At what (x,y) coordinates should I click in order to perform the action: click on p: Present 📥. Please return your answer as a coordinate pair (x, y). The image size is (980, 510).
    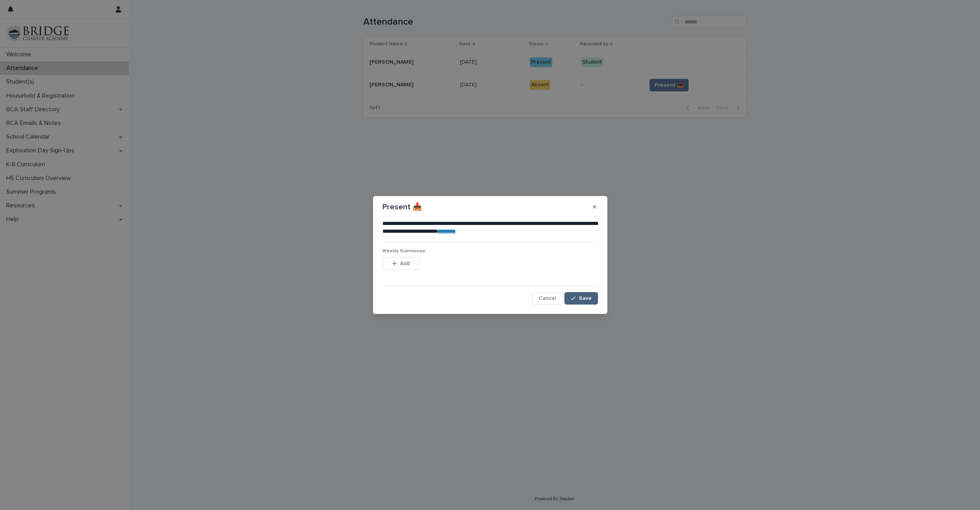
    Looking at the image, I should click on (402, 207).